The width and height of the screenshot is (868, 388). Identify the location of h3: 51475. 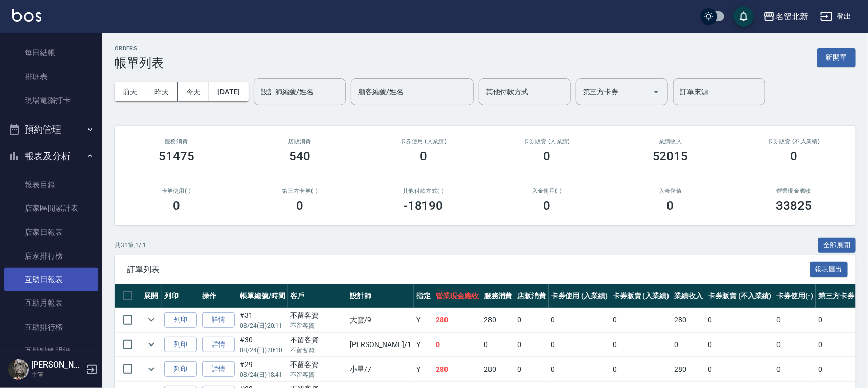
(176, 156).